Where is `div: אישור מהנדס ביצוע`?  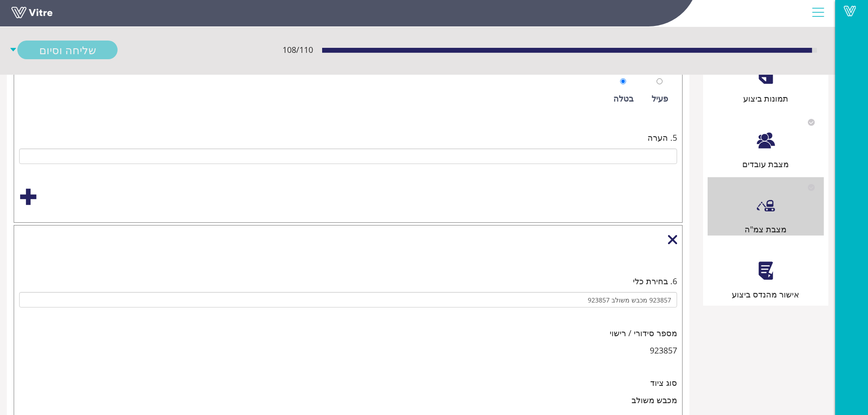 div: אישור מהנדס ביצוע is located at coordinates (765, 294).